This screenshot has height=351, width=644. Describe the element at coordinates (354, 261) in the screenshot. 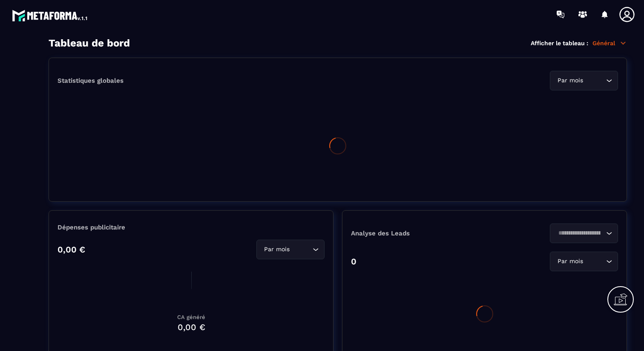

I see `p: 0` at that location.